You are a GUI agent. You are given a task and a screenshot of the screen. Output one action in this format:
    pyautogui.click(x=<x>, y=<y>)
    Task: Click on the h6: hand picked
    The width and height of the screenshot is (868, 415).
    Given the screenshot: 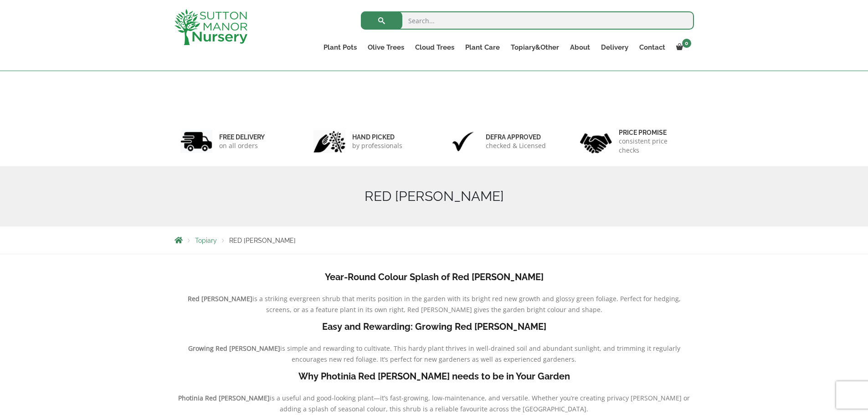 What is the action you would take?
    pyautogui.click(x=378, y=137)
    